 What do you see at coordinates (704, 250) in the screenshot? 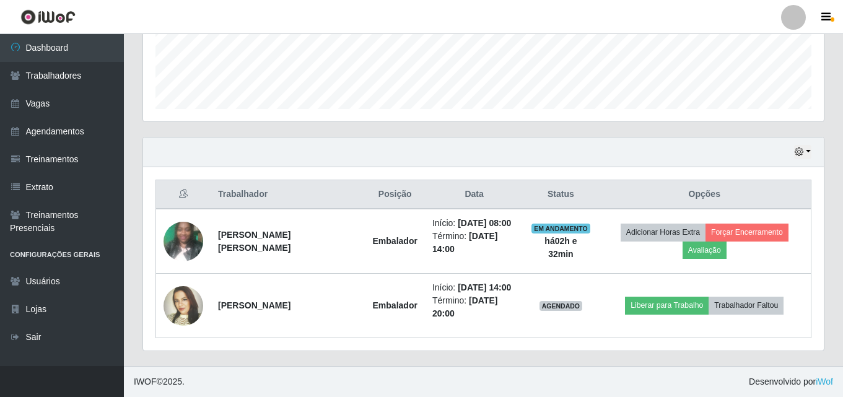
I see `button: Avaliação` at bounding box center [704, 250].